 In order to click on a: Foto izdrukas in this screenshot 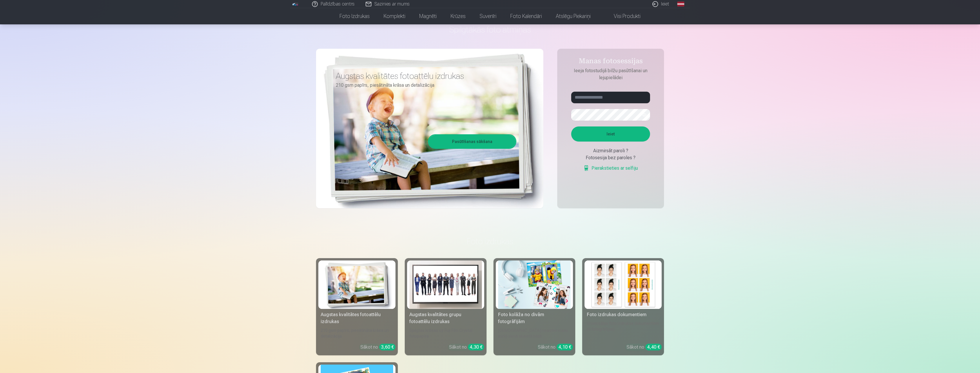, I will do `click(355, 16)`.